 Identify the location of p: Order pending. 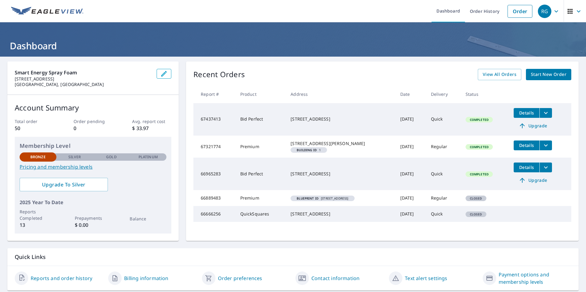
(93, 121).